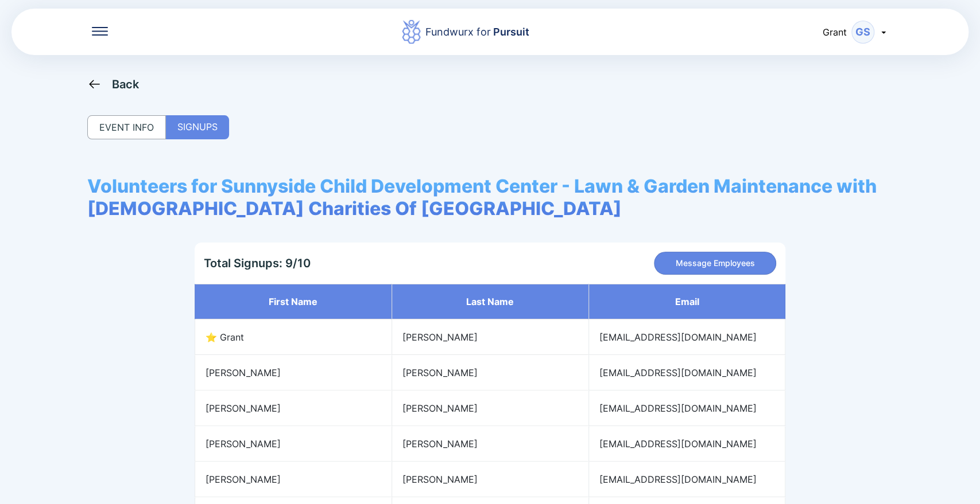  I want to click on td: ⭐ Grant, so click(292, 337).